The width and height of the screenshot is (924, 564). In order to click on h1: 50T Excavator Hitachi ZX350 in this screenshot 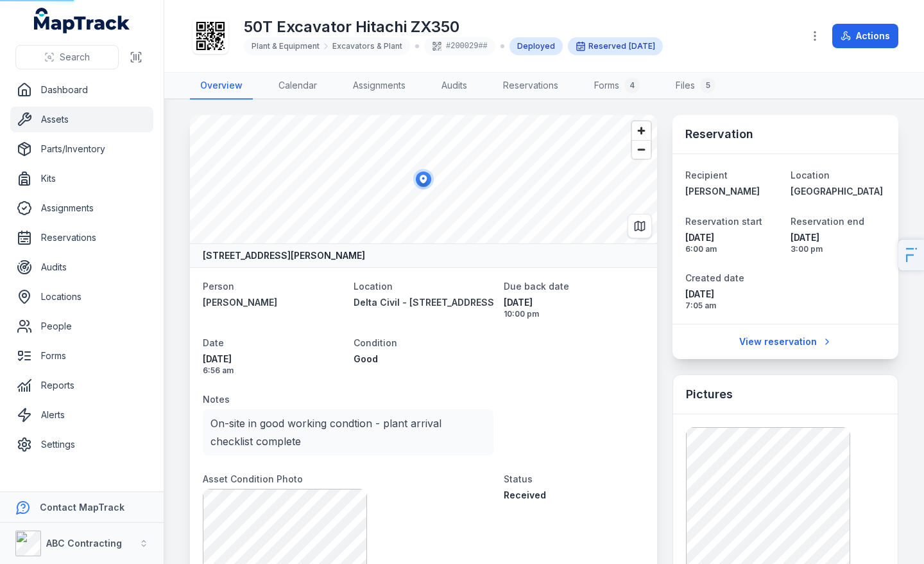, I will do `click(453, 27)`.